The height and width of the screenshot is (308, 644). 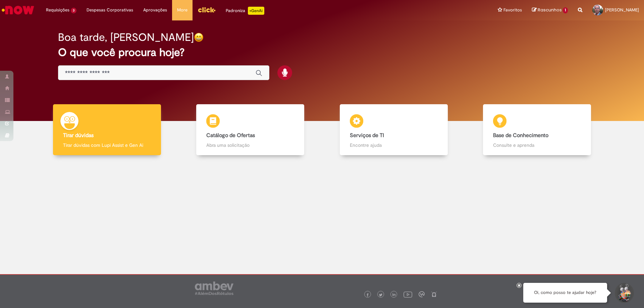 I want to click on p: Encontre ajuda, so click(x=394, y=145).